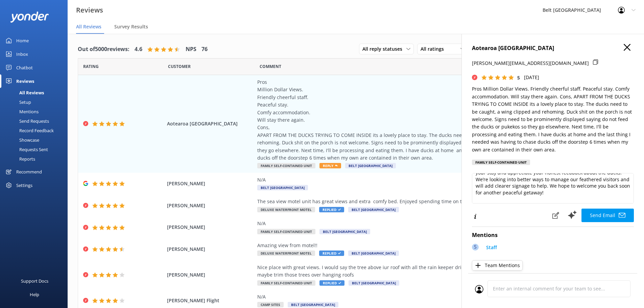  What do you see at coordinates (26, 149) in the screenshot?
I see `div: Requests Sent` at bounding box center [26, 149].